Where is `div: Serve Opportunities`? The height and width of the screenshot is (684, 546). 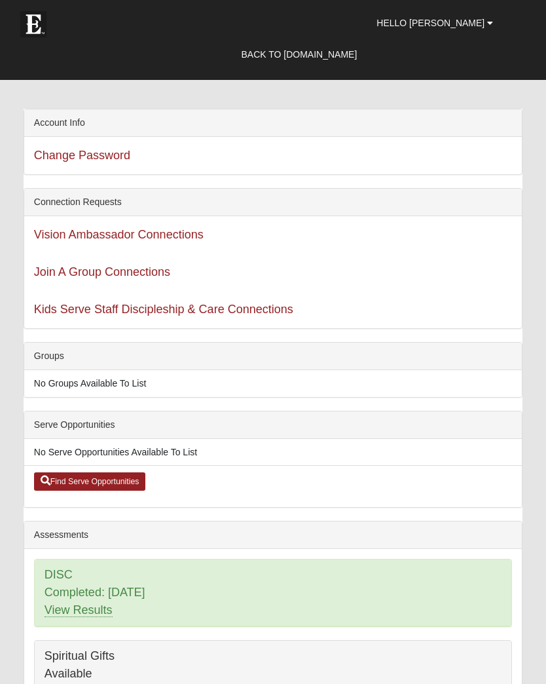
div: Serve Opportunities is located at coordinates (273, 425).